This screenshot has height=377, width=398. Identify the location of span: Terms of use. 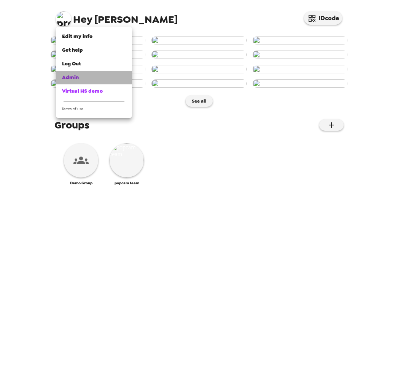
(72, 109).